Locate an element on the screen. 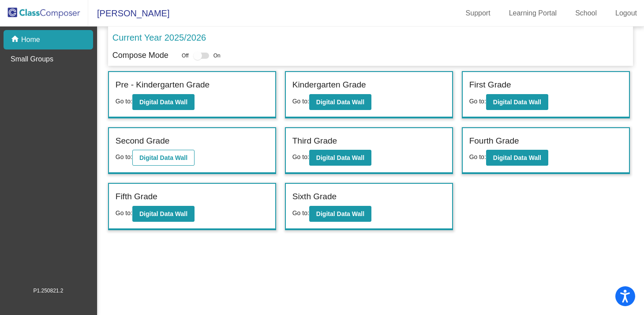 The image size is (644, 315). mat-icon: home is located at coordinates (16, 39).